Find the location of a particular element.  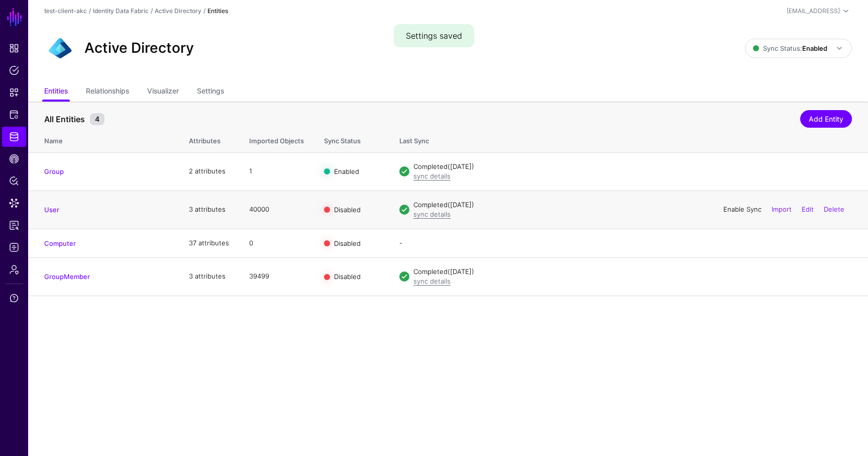

span: Protected Systems is located at coordinates (14, 114).